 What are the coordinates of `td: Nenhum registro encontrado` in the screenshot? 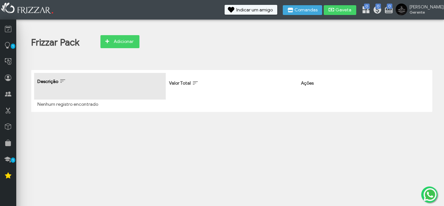 It's located at (232, 104).